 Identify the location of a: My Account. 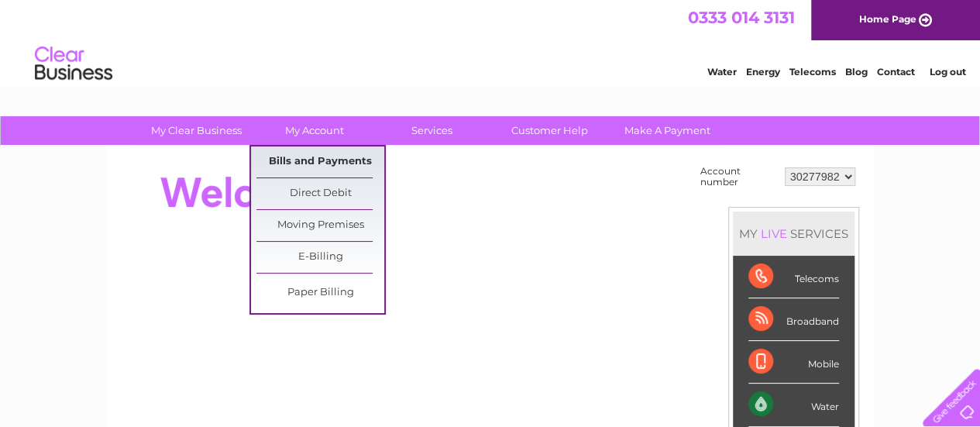
(314, 131).